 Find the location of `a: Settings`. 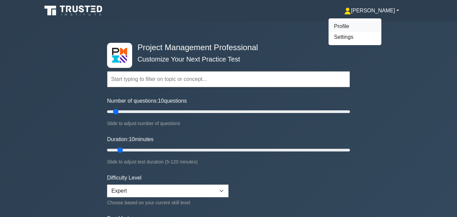

a: Settings is located at coordinates (355, 37).